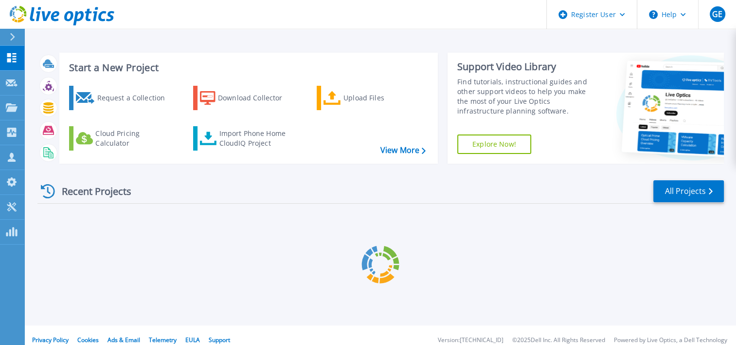 Image resolution: width=736 pixels, height=345 pixels. What do you see at coordinates (257, 98) in the screenshot?
I see `div: Download Collector` at bounding box center [257, 98].